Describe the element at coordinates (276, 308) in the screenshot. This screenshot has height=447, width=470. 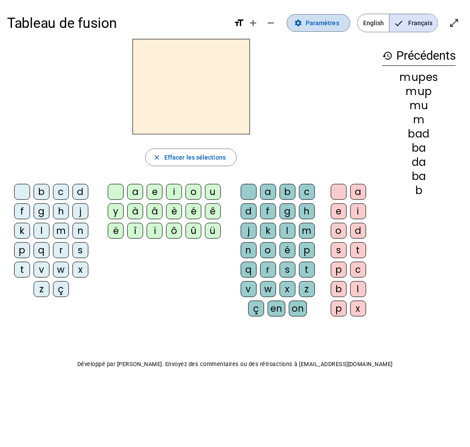
I see `div: en` at that location.